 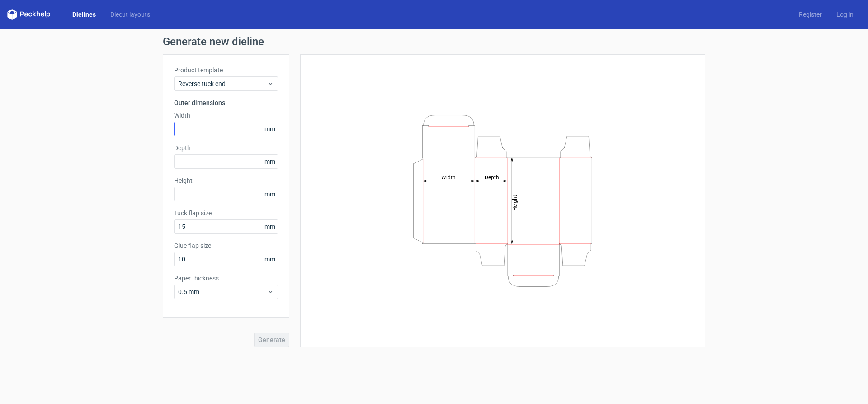 What do you see at coordinates (492, 177) in the screenshot?
I see `tspan: Depth` at bounding box center [492, 177].